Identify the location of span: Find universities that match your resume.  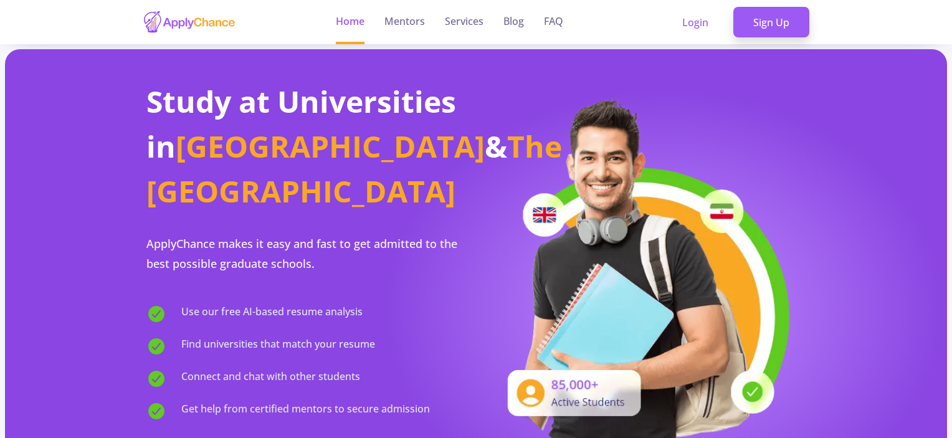
(278, 346).